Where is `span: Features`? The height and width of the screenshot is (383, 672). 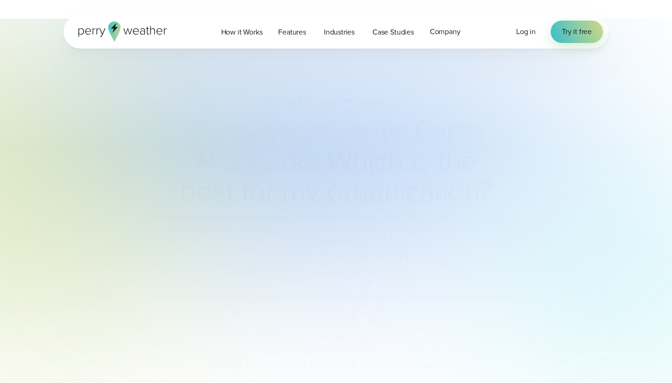 span: Features is located at coordinates (292, 32).